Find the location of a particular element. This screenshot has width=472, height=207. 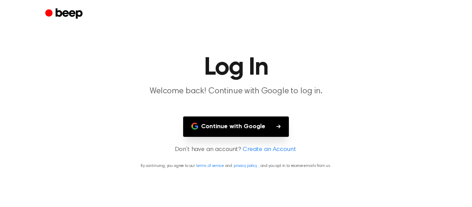

button: Continue with Google is located at coordinates (236, 127).